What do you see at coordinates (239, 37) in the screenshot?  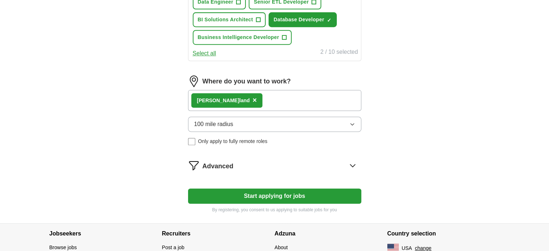 I see `span: Business Intelligence Developer` at bounding box center [239, 37].